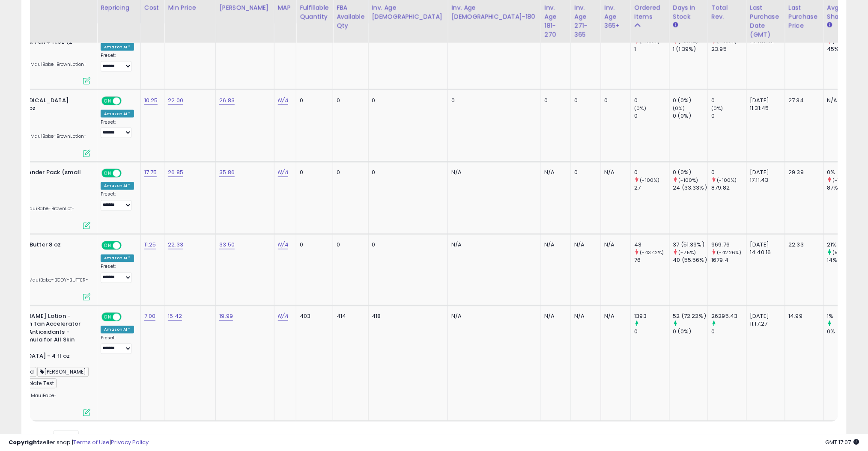 The height and width of the screenshot is (451, 868). I want to click on div: 29.39, so click(803, 173).